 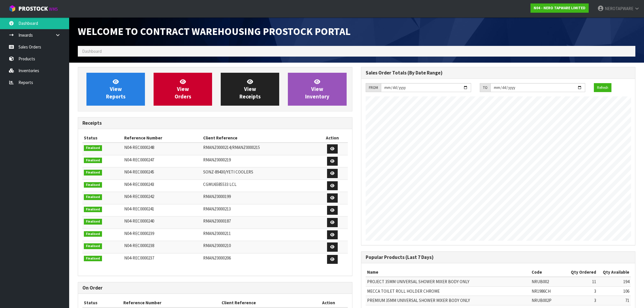 I want to click on div: TO, so click(x=485, y=88).